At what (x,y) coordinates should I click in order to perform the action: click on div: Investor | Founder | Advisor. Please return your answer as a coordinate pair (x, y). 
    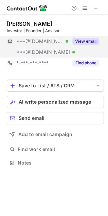
    Looking at the image, I should click on (55, 31).